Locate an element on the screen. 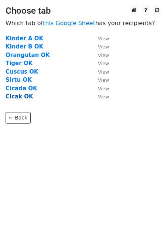  strong: Kinder B OK is located at coordinates (24, 47).